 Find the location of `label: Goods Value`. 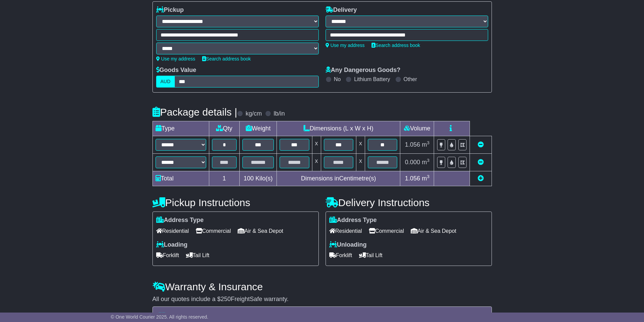

label: Goods Value is located at coordinates (176, 70).